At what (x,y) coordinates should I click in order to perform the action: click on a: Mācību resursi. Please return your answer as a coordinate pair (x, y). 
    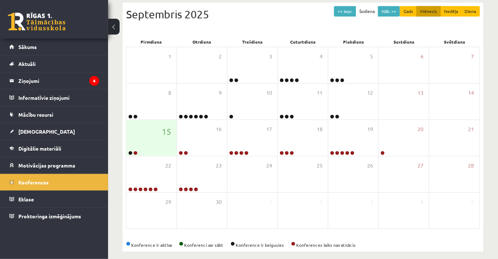
    Looking at the image, I should click on (54, 115).